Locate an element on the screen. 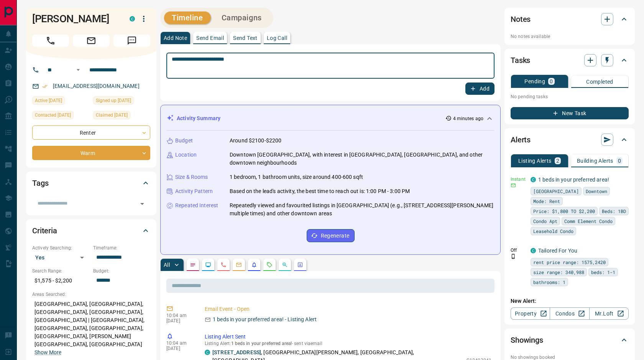  p: Areas Searched: is located at coordinates (91, 294).